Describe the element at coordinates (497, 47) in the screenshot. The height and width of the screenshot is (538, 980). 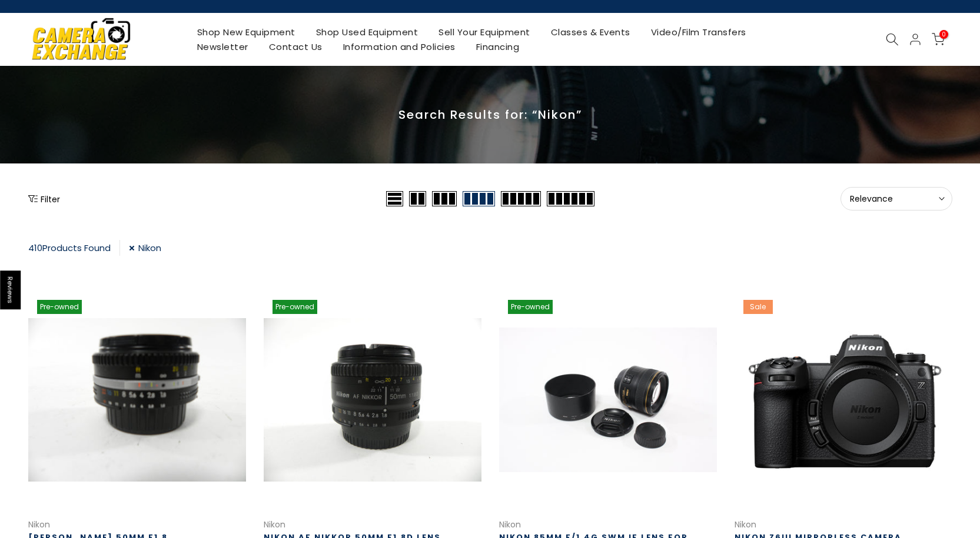
I see `a: Financing` at that location.